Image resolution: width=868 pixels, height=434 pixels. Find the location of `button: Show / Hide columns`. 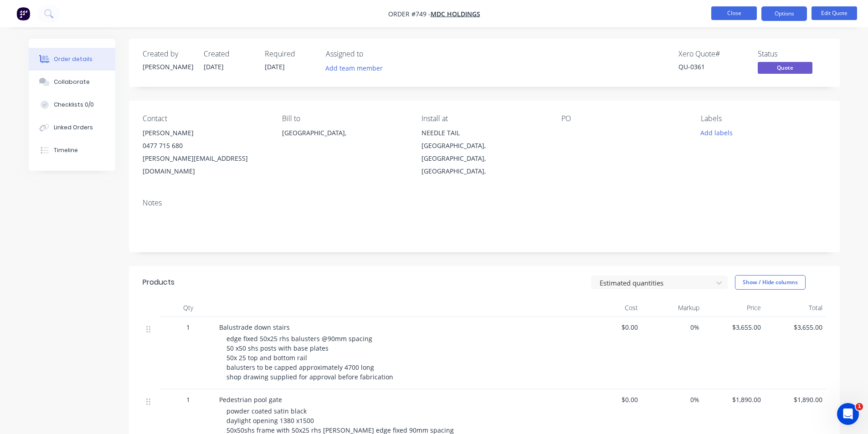

button: Show / Hide columns is located at coordinates (770, 283).